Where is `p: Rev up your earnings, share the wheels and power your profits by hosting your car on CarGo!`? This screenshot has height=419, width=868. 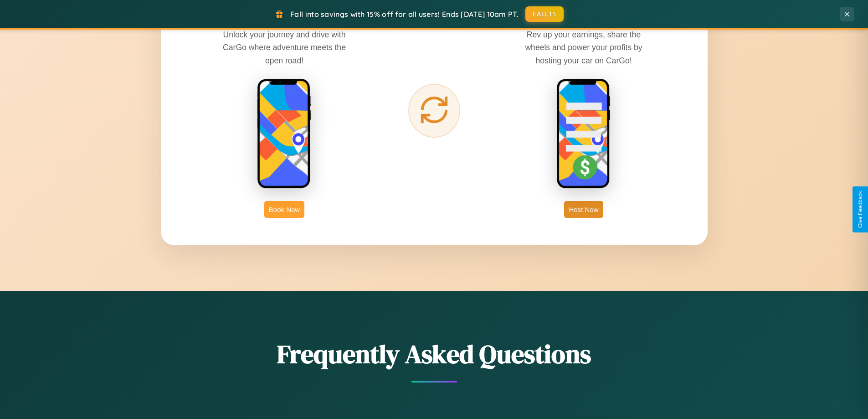 p: Rev up your earnings, share the wheels and power your profits by hosting your car on CarGo! is located at coordinates (584, 48).